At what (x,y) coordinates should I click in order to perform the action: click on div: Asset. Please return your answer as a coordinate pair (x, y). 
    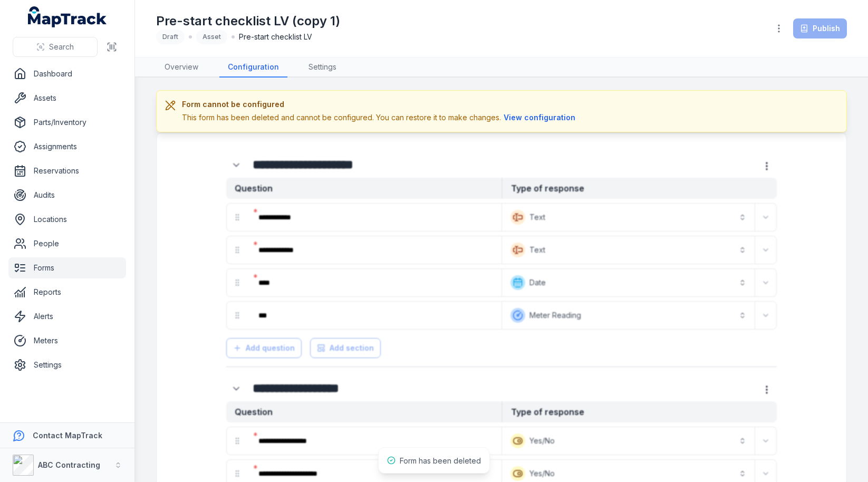
    Looking at the image, I should click on (212, 37).